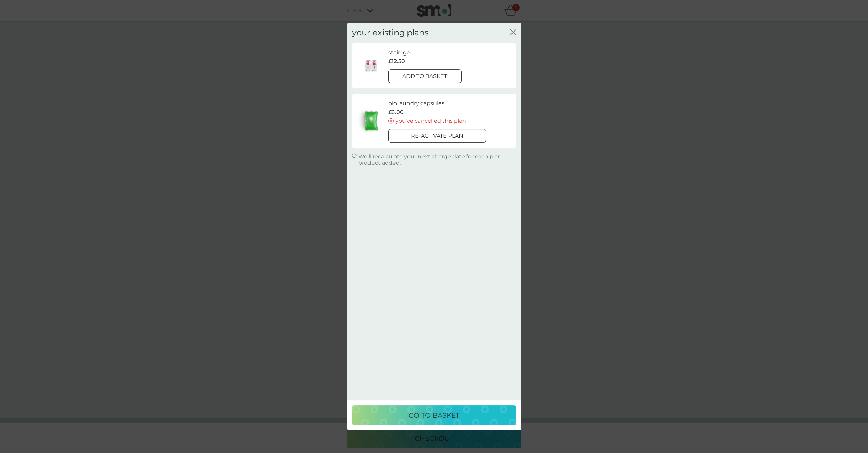 The height and width of the screenshot is (453, 868). Describe the element at coordinates (437, 136) in the screenshot. I see `button: Re-activate plan` at that location.